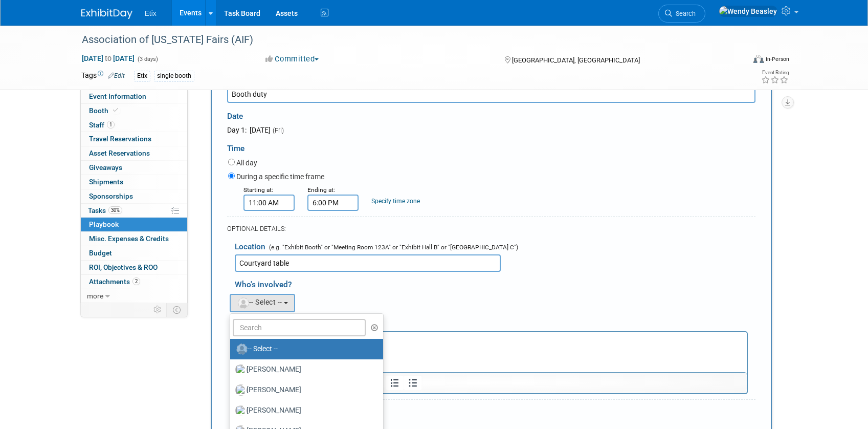 This screenshot has height=429, width=868. What do you see at coordinates (333, 114) in the screenshot?
I see `div: Date` at bounding box center [333, 114].